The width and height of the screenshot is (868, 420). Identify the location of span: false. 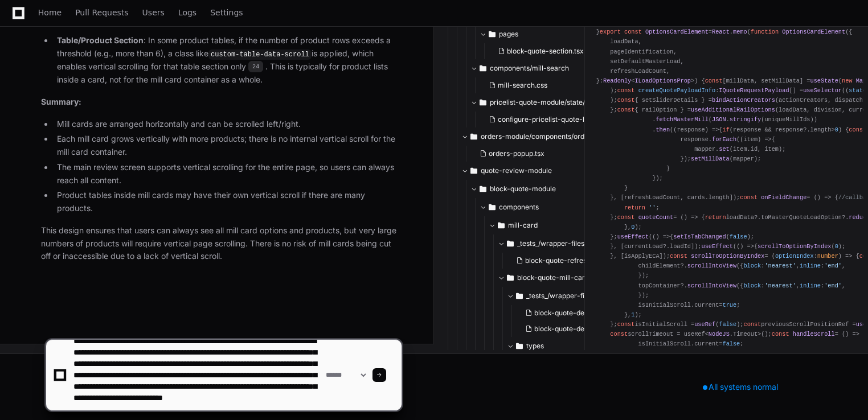
(738, 237).